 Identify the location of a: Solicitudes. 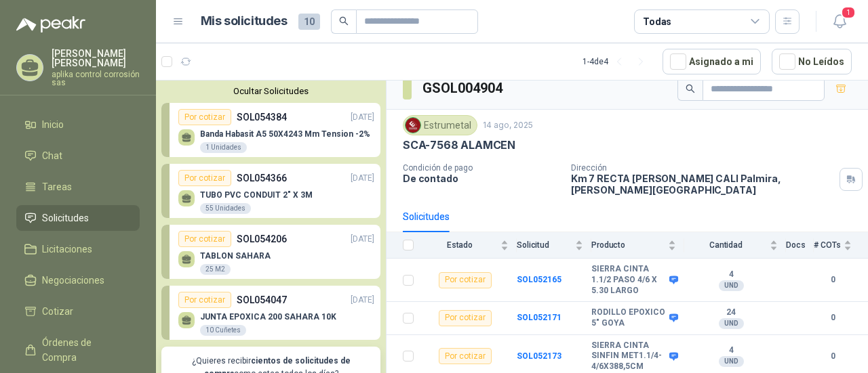
(78, 218).